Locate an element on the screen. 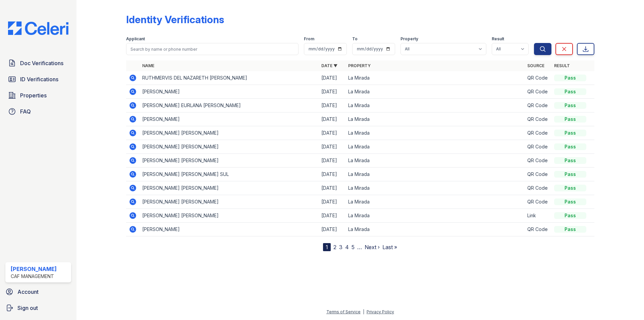  a: Property is located at coordinates (359, 65).